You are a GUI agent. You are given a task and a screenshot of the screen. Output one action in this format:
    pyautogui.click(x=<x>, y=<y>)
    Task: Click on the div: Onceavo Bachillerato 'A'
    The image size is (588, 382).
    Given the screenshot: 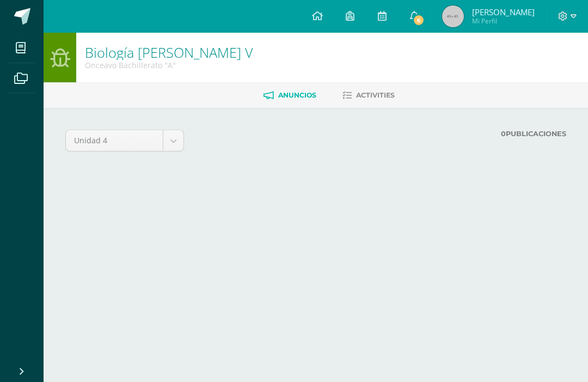 What is the action you would take?
    pyautogui.click(x=169, y=65)
    